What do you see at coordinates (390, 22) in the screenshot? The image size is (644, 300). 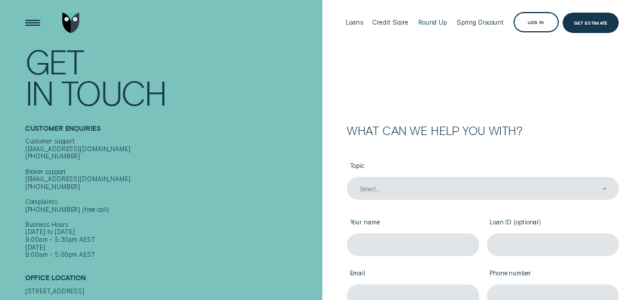 I see `div: Credit Score` at bounding box center [390, 22].